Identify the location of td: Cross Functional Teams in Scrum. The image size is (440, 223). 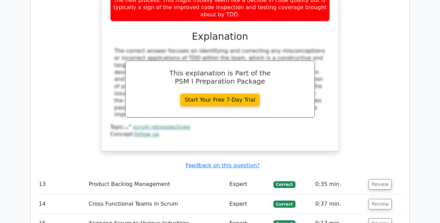
(156, 204).